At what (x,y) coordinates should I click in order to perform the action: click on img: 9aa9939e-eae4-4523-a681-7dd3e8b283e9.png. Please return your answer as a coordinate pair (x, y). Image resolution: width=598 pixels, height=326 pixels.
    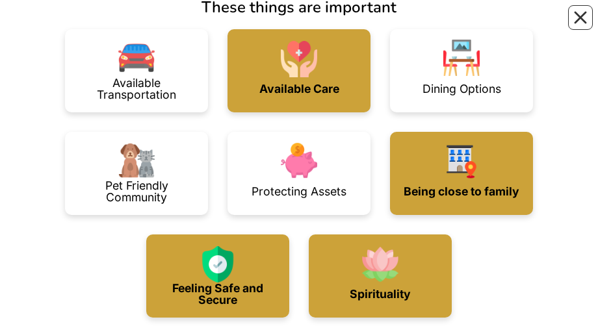
    Looking at the image, I should click on (461, 162).